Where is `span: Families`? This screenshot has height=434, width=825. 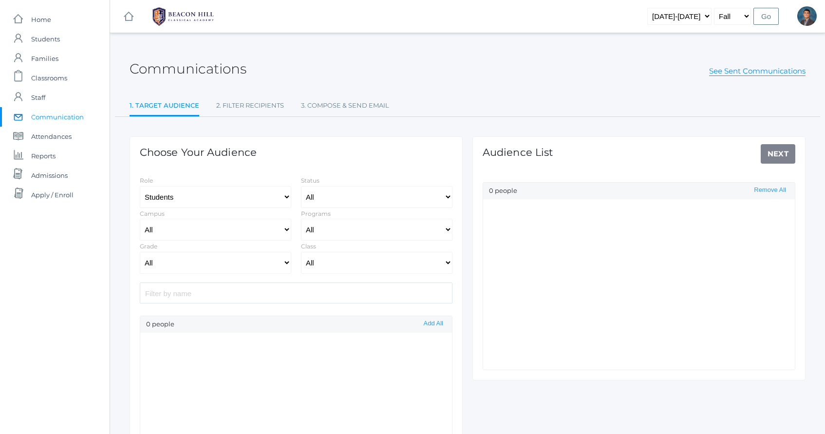 span: Families is located at coordinates (45, 58).